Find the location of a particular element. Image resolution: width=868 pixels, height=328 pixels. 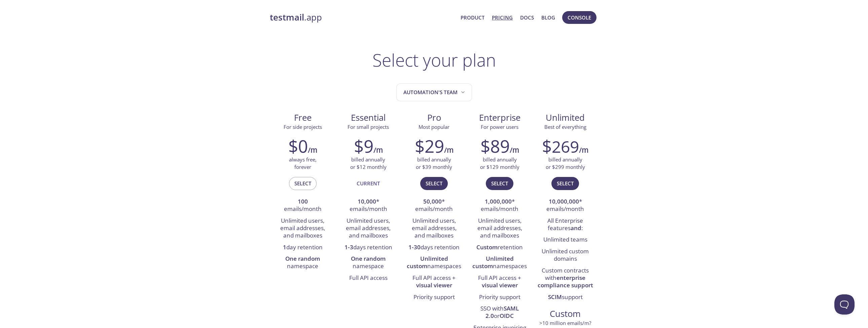

span: Free is located at coordinates (302, 118).